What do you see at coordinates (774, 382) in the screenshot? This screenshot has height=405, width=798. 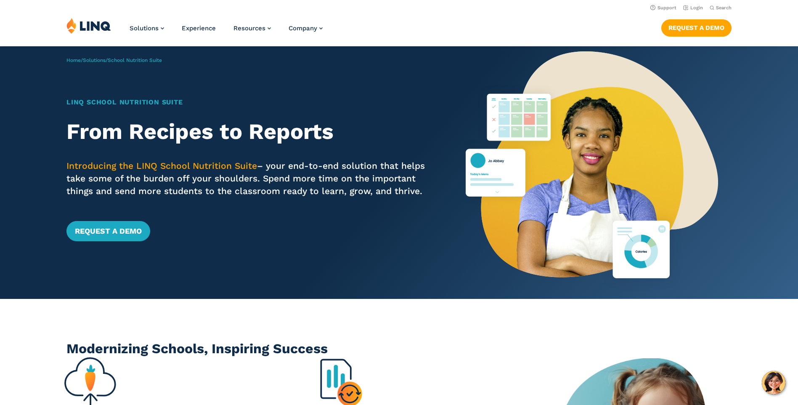 I see `button: Hello, have a question? Let’s chat.` at bounding box center [774, 382].